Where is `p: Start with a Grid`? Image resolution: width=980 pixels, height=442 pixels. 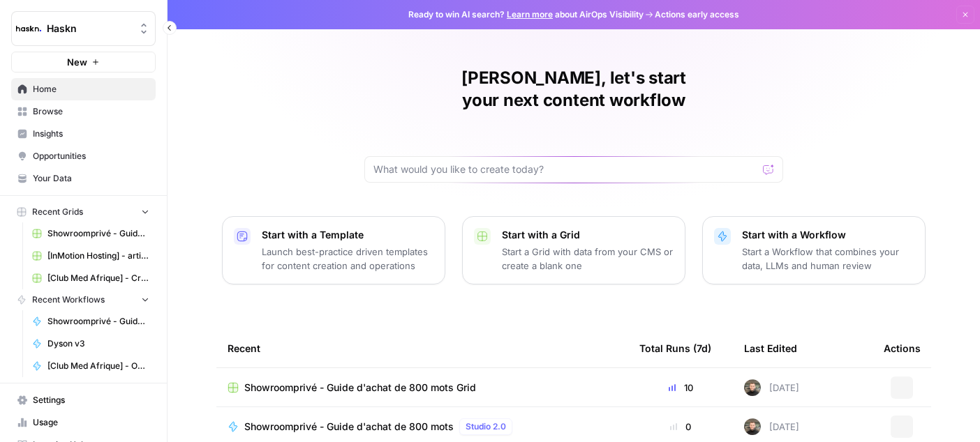 p: Start with a Grid is located at coordinates (588, 235).